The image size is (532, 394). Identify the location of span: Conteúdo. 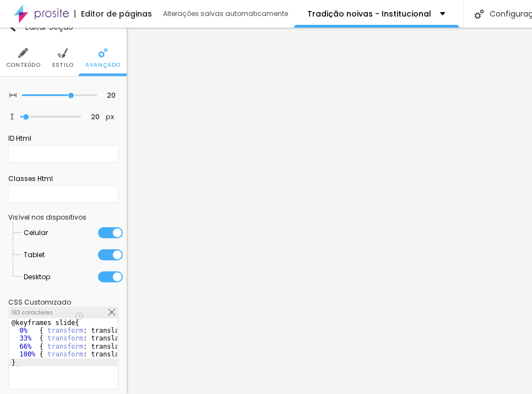
(23, 65).